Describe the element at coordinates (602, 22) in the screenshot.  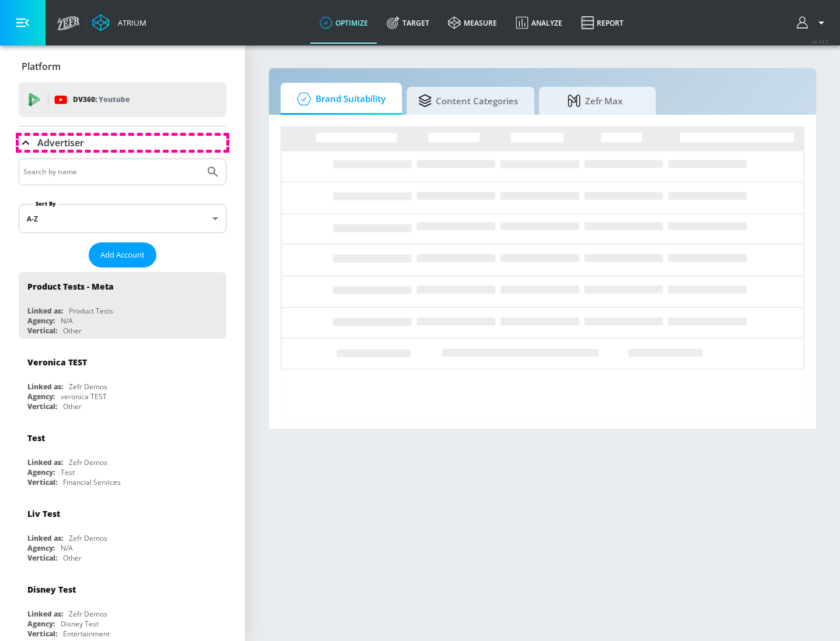
I see `a: Report` at that location.